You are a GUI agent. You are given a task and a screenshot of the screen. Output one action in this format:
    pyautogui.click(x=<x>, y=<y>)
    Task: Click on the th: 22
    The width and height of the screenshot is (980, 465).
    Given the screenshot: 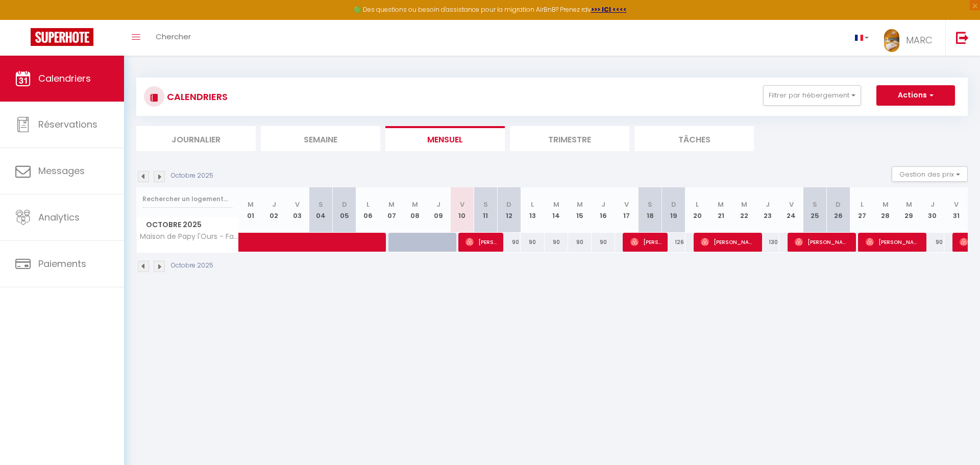 What is the action you would take?
    pyautogui.click(x=744, y=210)
    